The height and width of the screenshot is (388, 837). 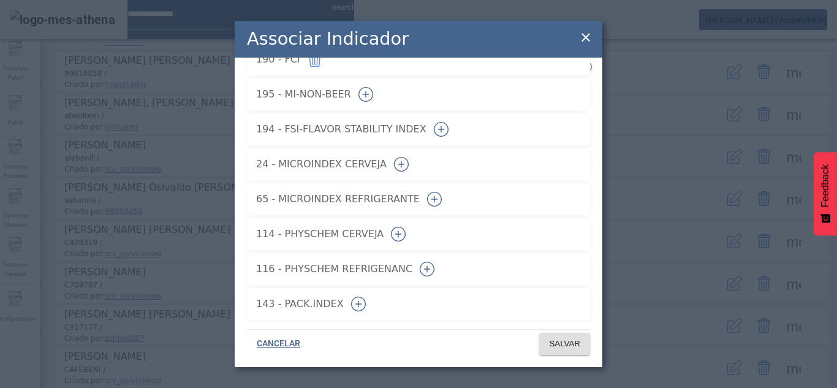 What do you see at coordinates (278, 344) in the screenshot?
I see `span: CANCELAR` at bounding box center [278, 344].